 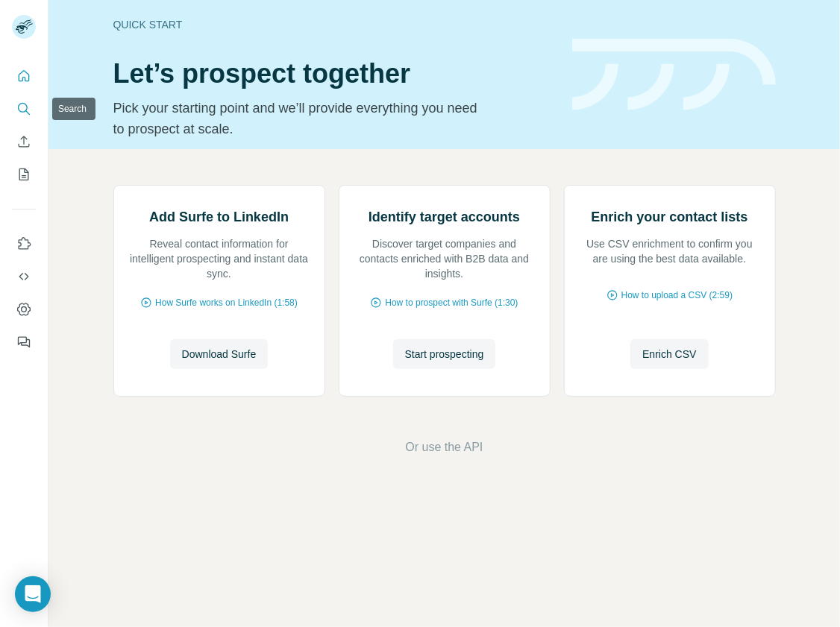 What do you see at coordinates (33, 594) in the screenshot?
I see `div: Open Intercom Messenger` at bounding box center [33, 594].